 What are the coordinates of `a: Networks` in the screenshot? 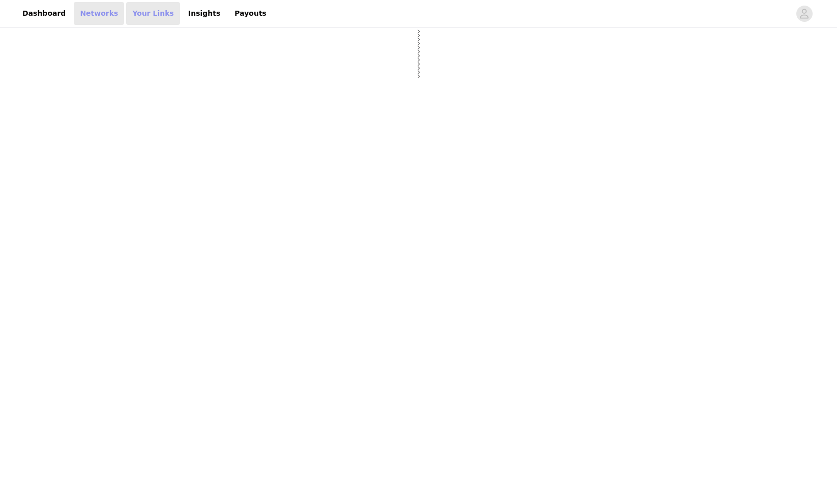 It's located at (99, 13).